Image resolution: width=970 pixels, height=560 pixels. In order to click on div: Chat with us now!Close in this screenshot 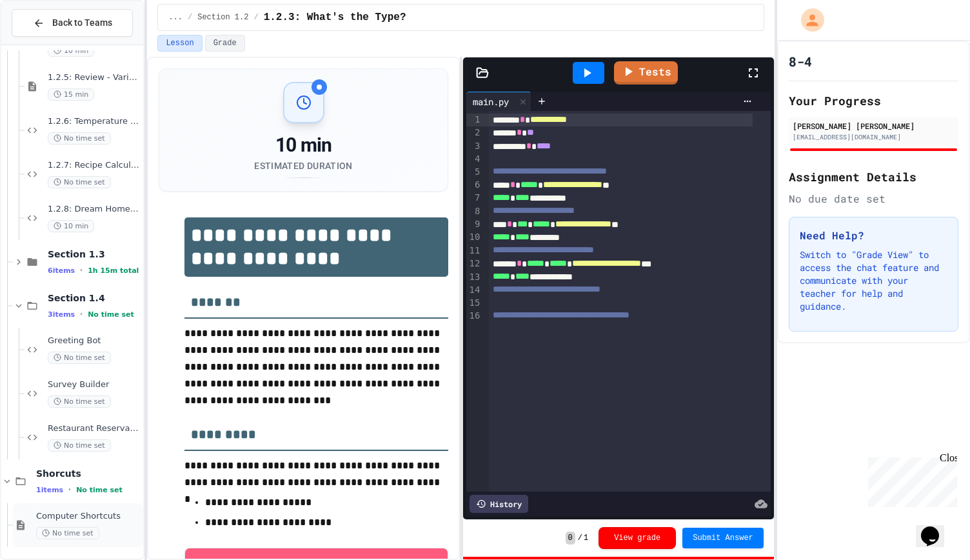, I will do `click(47, 43)`.